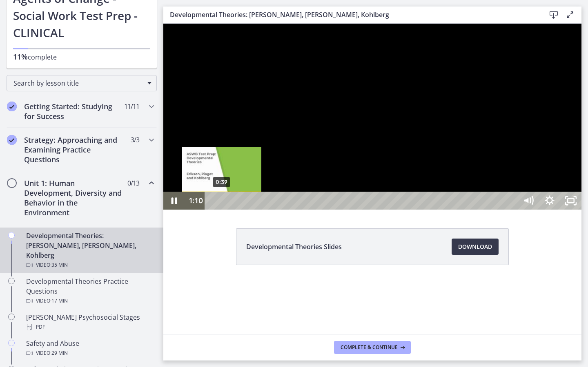  What do you see at coordinates (58, 354) in the screenshot?
I see `span: · 29 min` at bounding box center [58, 354].